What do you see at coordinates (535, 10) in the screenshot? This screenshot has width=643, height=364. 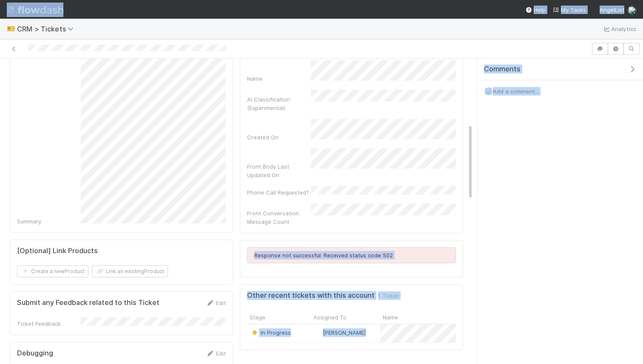 I see `div: Help` at bounding box center [535, 10].